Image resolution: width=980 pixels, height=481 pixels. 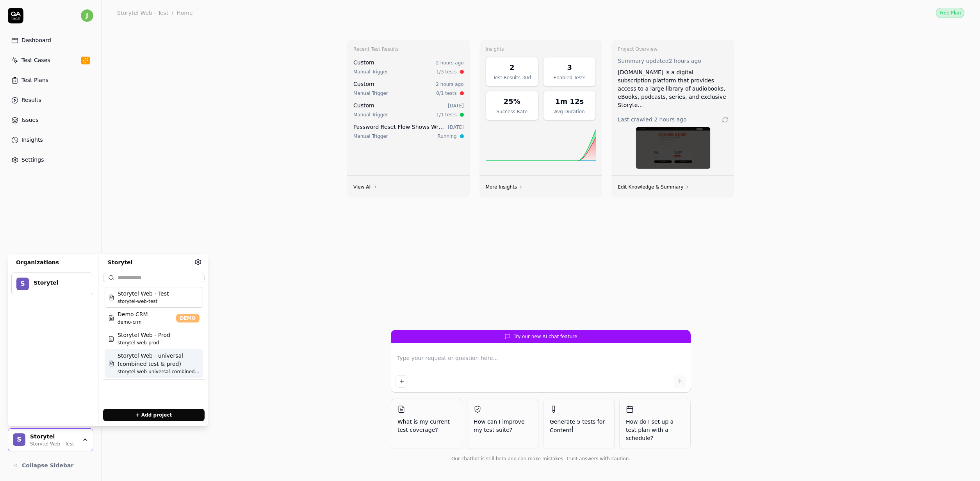 What do you see at coordinates (512, 111) in the screenshot?
I see `div: Success Rate` at bounding box center [512, 111].